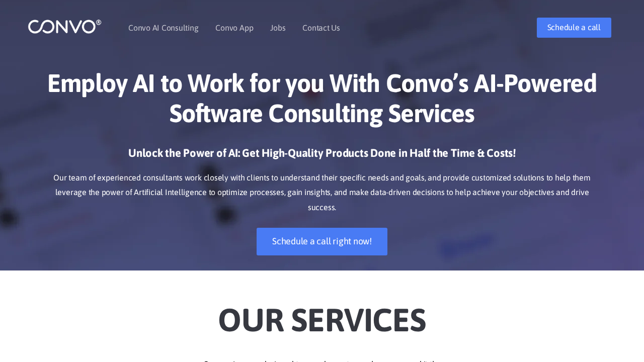 This screenshot has height=362, width=644. What do you see at coordinates (321, 28) in the screenshot?
I see `a: Contact Us` at bounding box center [321, 28].